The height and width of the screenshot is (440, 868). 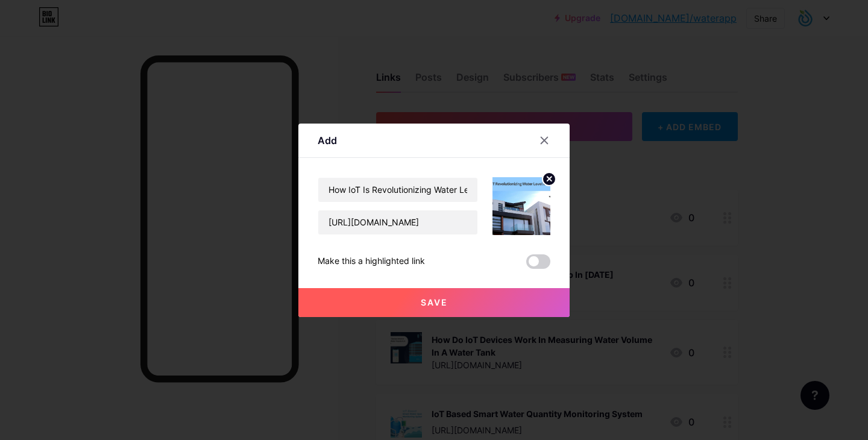 I want to click on div: Make this a highlighted link, so click(x=371, y=262).